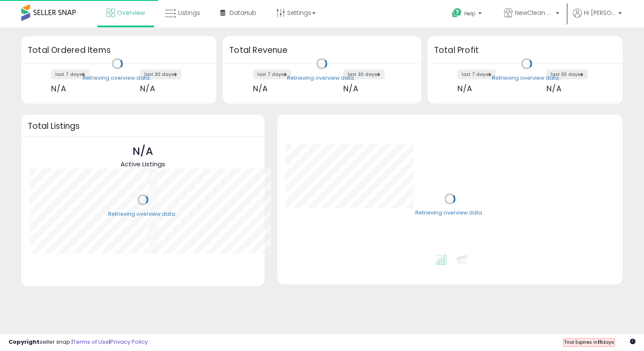 Image resolution: width=644 pixels, height=351 pixels. I want to click on span: Help, so click(470, 13).